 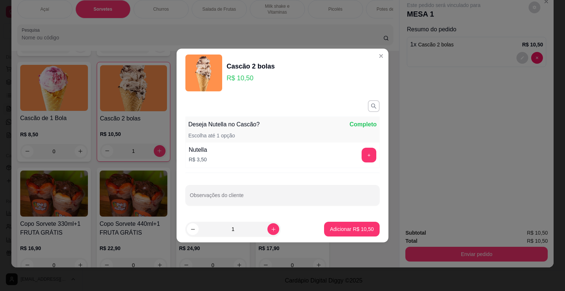 I want to click on button: add, so click(x=369, y=155).